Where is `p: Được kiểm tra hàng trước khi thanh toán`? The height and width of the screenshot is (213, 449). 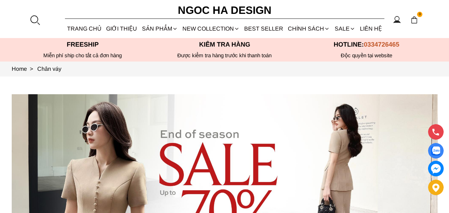 p: Được kiểm tra hàng trước khi thanh toán is located at coordinates (225, 55).